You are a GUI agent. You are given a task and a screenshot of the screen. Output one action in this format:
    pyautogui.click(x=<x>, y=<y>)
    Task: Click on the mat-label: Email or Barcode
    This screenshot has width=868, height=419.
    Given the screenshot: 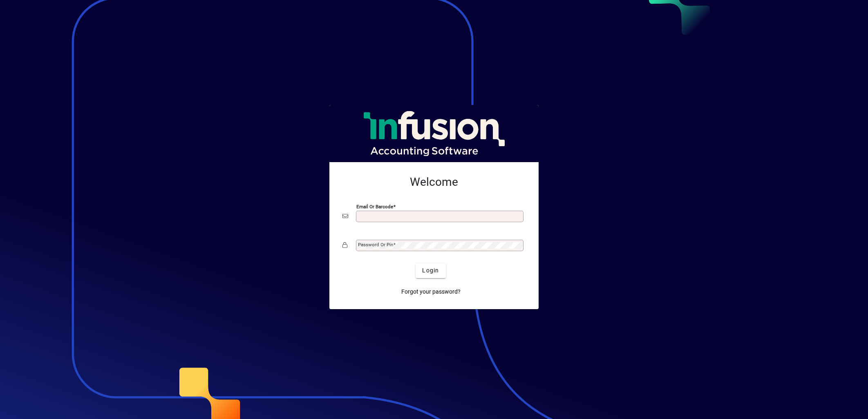 What is the action you would take?
    pyautogui.click(x=375, y=206)
    